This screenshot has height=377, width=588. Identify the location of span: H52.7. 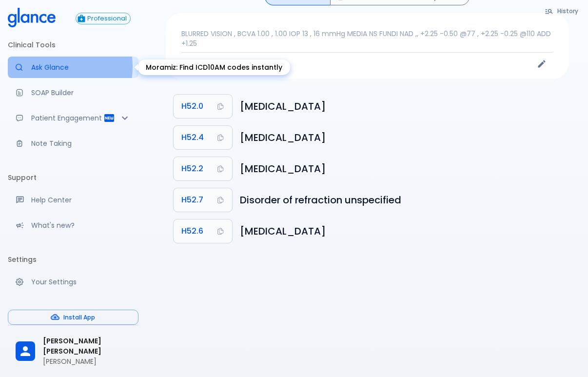
(192, 200).